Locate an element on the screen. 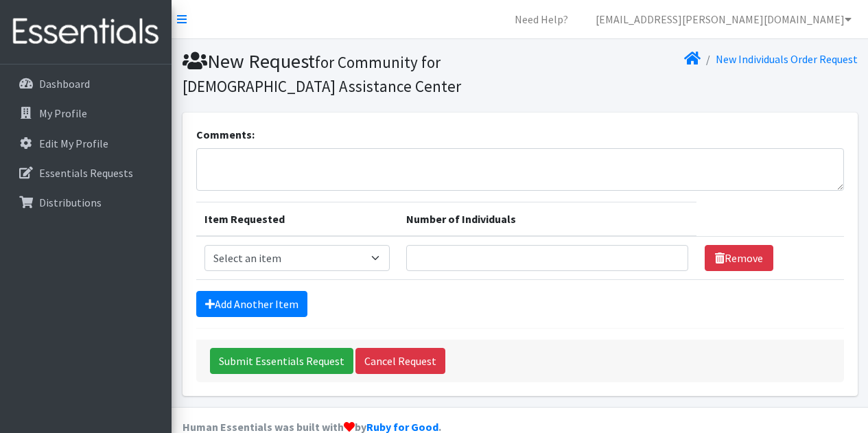  a: New Individuals Order Request is located at coordinates (786, 59).